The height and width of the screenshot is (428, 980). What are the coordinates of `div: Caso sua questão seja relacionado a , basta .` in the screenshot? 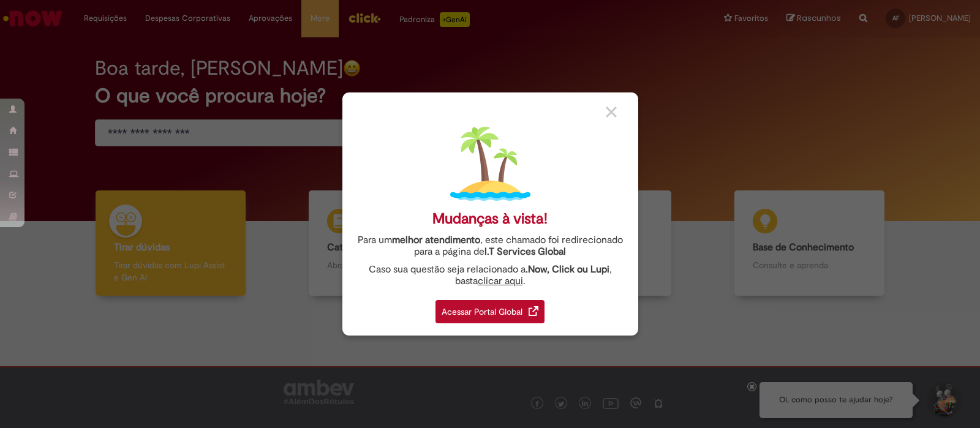 It's located at (490, 276).